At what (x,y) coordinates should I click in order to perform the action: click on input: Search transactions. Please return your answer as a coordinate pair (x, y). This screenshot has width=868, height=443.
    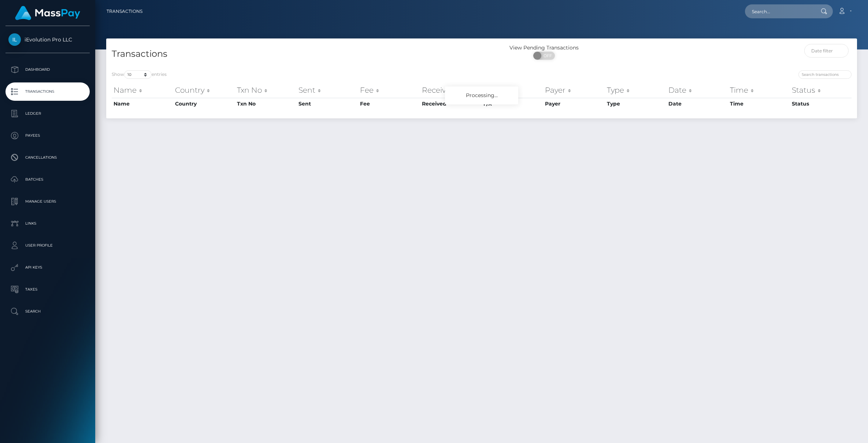
    Looking at the image, I should click on (824, 74).